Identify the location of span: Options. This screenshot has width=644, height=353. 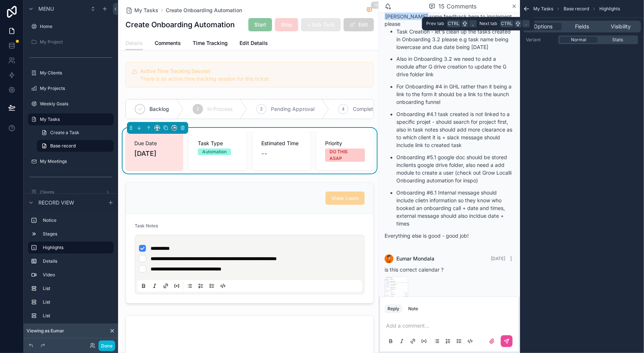
(543, 27).